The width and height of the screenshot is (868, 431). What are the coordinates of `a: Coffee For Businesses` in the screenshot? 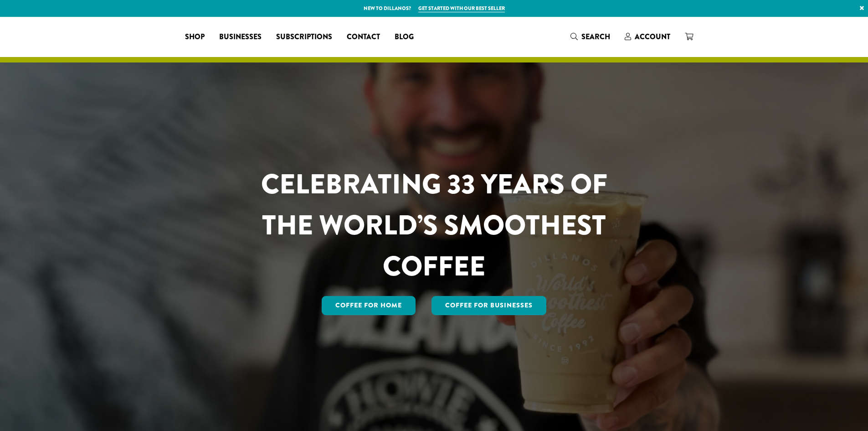 It's located at (489, 306).